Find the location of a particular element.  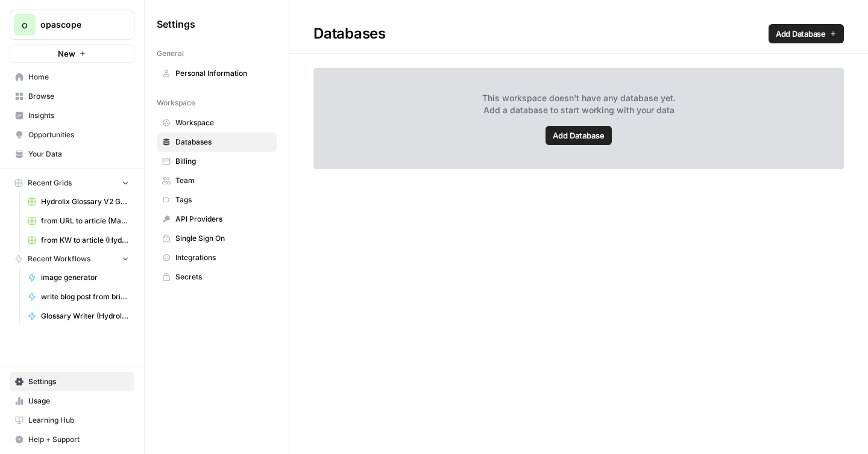

a: Settings is located at coordinates (72, 382).